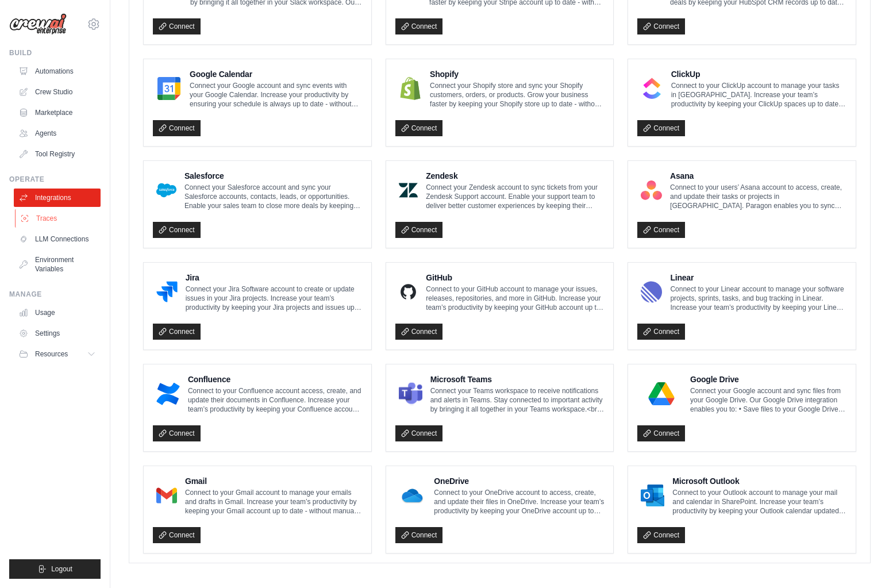 This screenshot has width=889, height=588. What do you see at coordinates (58, 218) in the screenshot?
I see `a: Traces` at bounding box center [58, 218].